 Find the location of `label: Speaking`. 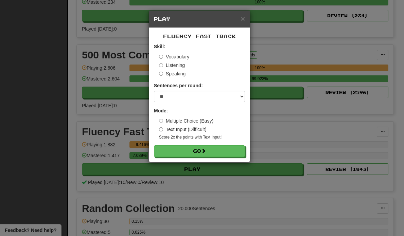

label: Speaking is located at coordinates (172, 74).